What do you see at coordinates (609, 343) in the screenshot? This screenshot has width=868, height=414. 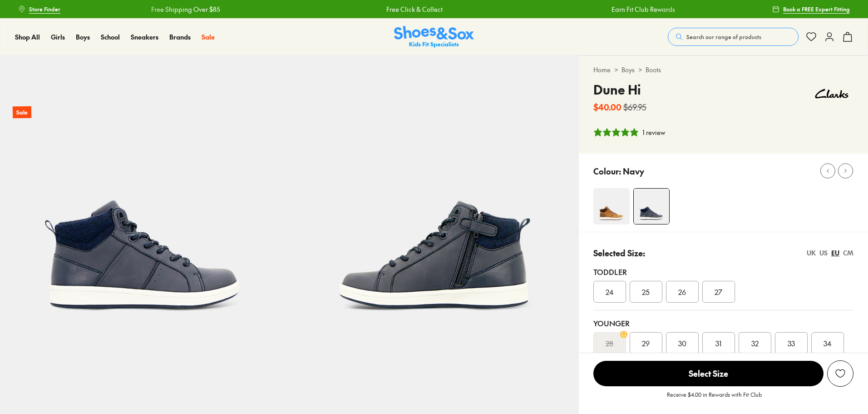 I see `s: 28` at bounding box center [609, 343].